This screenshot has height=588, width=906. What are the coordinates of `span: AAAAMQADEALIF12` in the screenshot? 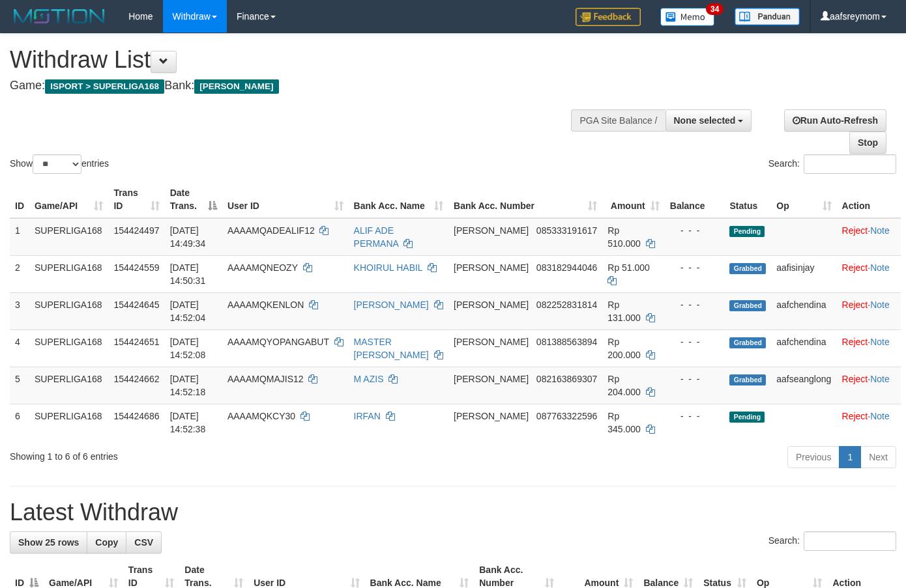 It's located at (271, 231).